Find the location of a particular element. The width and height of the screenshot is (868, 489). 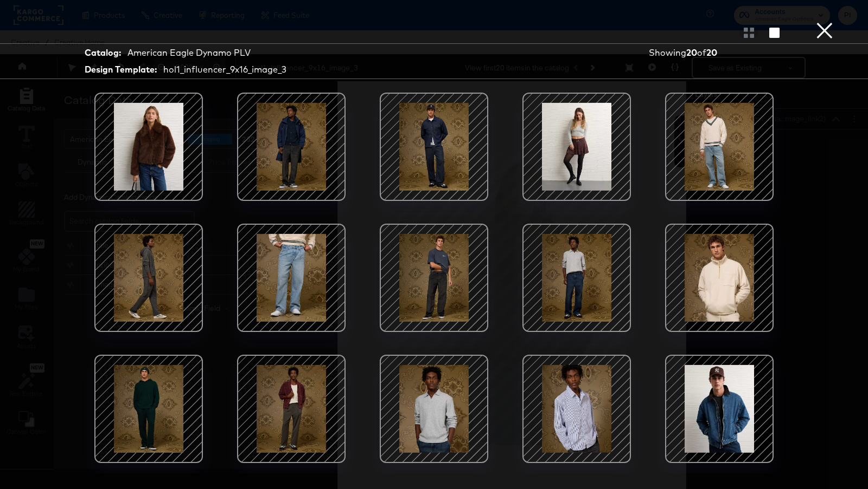

div: American Eagle Dynamo PLV is located at coordinates (189, 52).